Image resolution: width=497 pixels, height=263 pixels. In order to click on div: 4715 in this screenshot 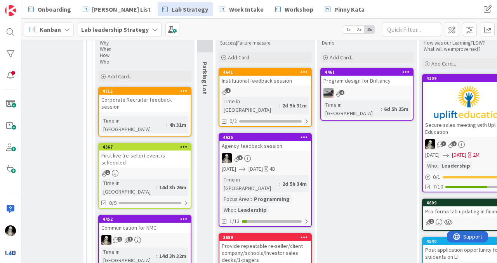, I will do `click(147, 91)`.